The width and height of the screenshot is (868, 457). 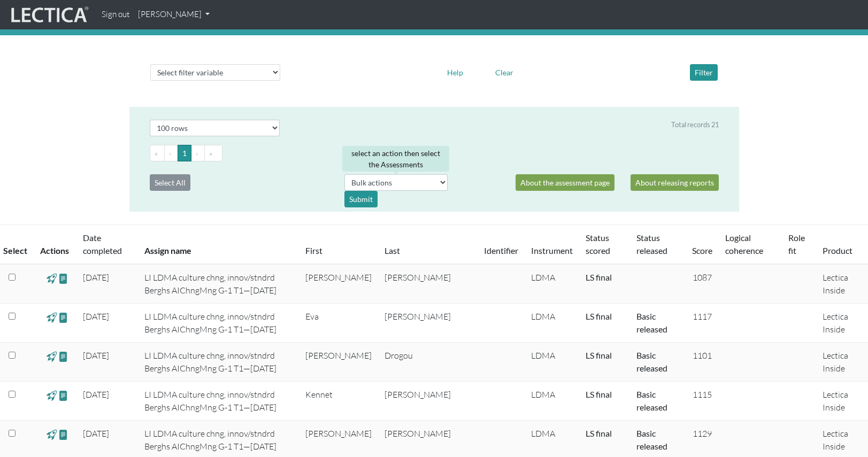 What do you see at coordinates (392, 250) in the screenshot?
I see `a: Last` at bounding box center [392, 250].